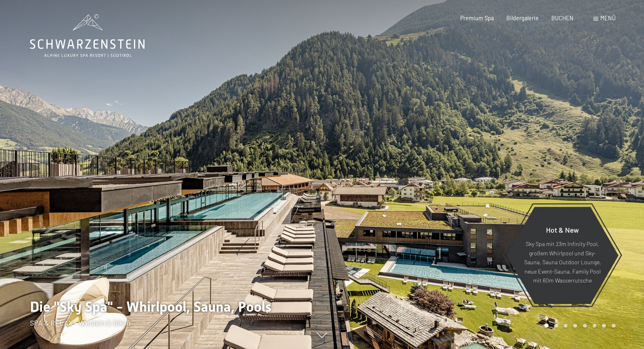 This screenshot has height=349, width=644. I want to click on a: BUCHEN, so click(562, 18).